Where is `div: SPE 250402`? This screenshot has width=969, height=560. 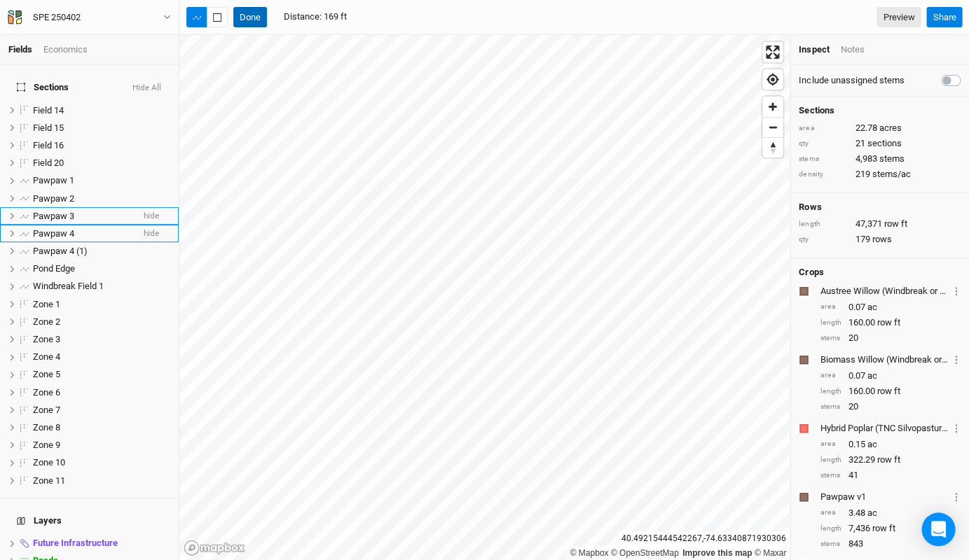 div: SPE 250402 is located at coordinates (57, 18).